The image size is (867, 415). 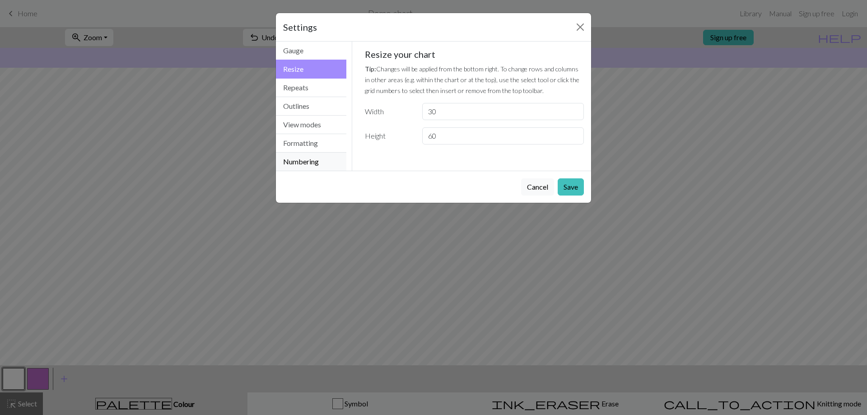 I want to click on button: Numbering, so click(x=311, y=162).